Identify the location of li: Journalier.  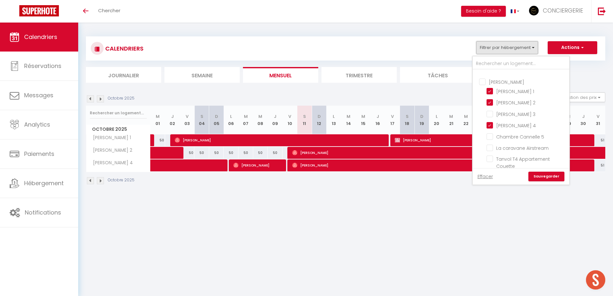
(124, 75).